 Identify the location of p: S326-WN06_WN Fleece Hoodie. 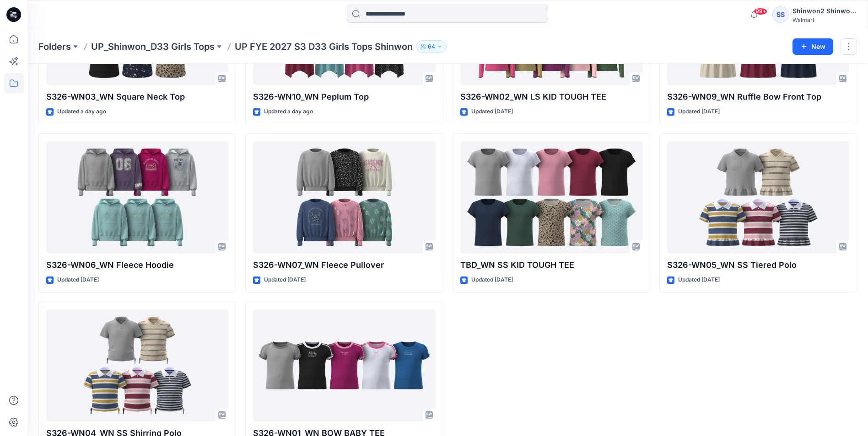
(137, 265).